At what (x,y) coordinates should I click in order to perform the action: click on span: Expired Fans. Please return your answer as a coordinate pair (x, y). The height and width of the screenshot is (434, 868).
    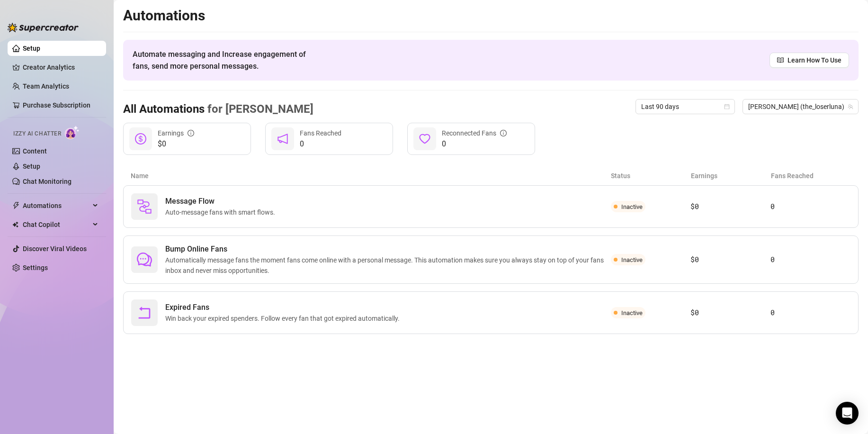
    Looking at the image, I should click on (285, 307).